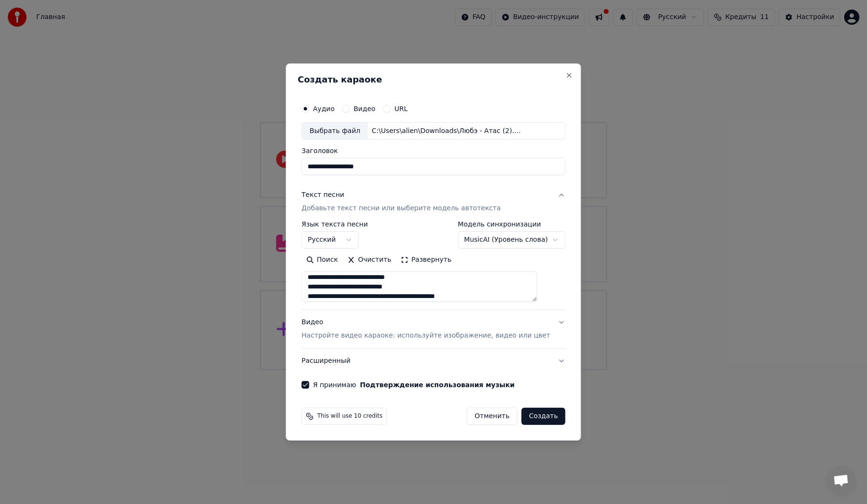 This screenshot has height=504, width=867. Describe the element at coordinates (370, 260) in the screenshot. I see `button: Очистить` at that location.